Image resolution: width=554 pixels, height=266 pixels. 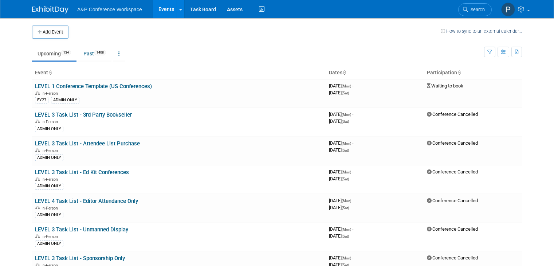 I want to click on a: Sort by Start Date, so click(x=344, y=73).